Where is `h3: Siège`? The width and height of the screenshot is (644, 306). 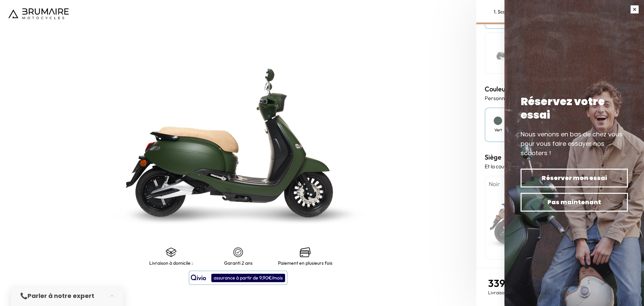 h3: Siège is located at coordinates (560, 157).